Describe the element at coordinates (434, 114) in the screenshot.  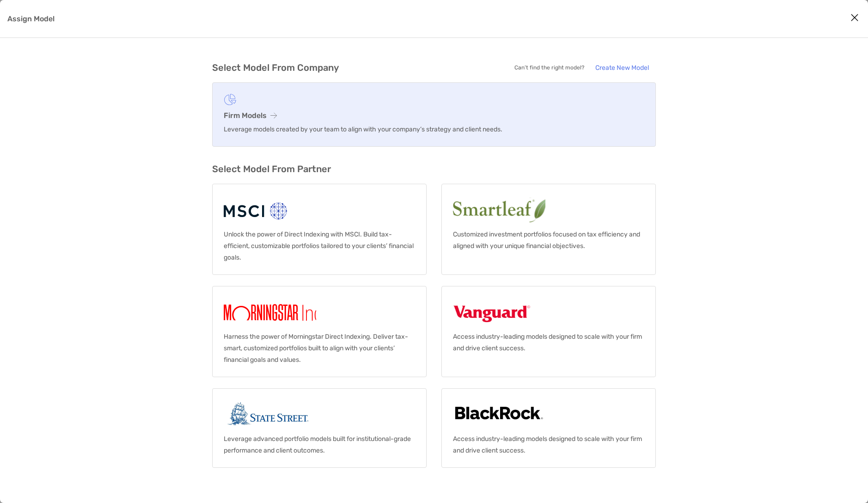
I see `a: Firm ModelsLeverage models created by your team to align with your company’s strategy and client ...` at that location.